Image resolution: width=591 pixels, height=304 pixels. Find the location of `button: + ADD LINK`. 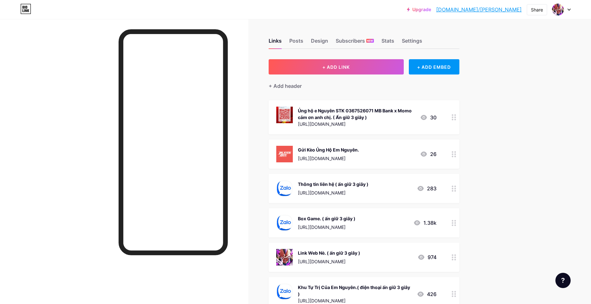

button: + ADD LINK is located at coordinates (336, 67).